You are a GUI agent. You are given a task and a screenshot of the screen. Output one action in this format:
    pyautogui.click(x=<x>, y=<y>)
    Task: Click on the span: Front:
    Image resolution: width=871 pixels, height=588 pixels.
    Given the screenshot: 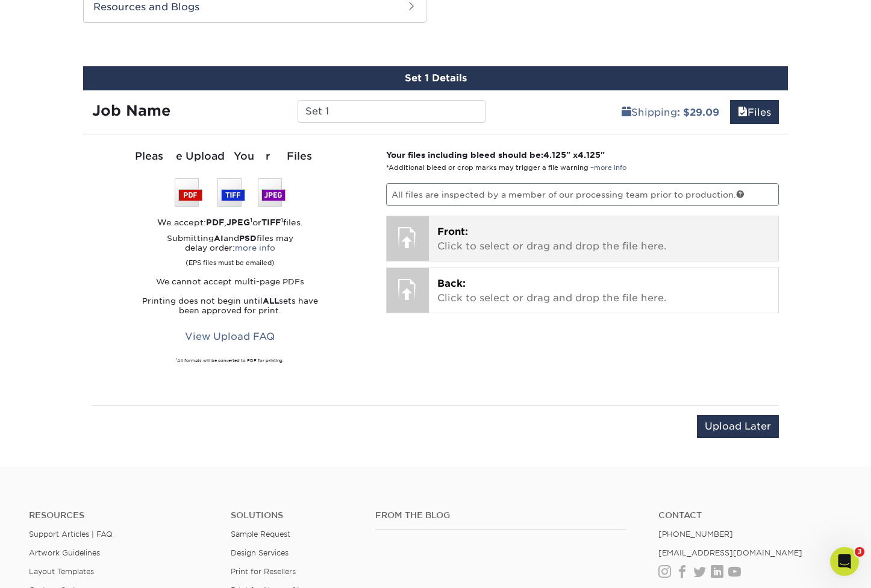 What is the action you would take?
    pyautogui.click(x=452, y=231)
    